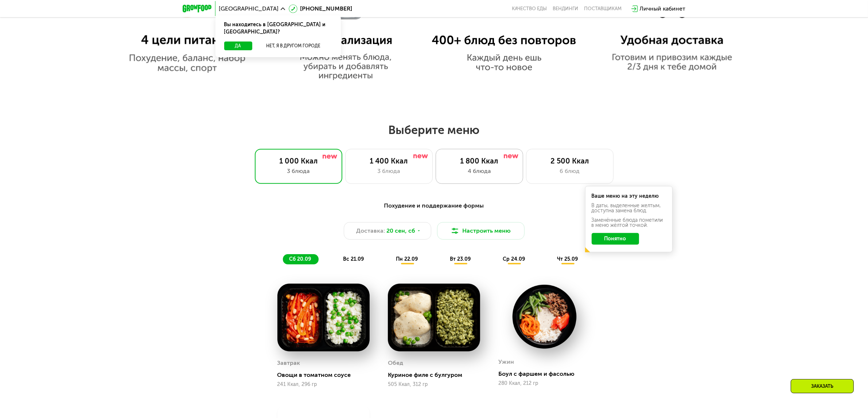 This screenshot has height=418, width=868. I want to click on div: поставщикам, so click(602, 9).